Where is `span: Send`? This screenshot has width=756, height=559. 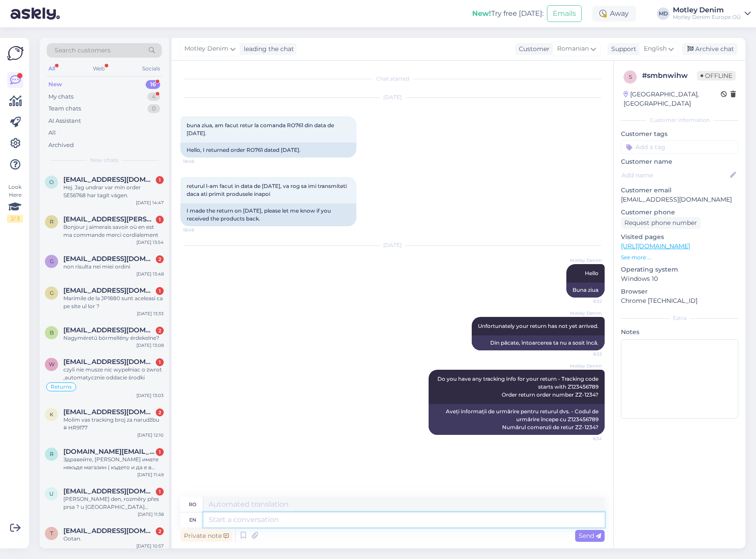 span: Send is located at coordinates (590, 535).